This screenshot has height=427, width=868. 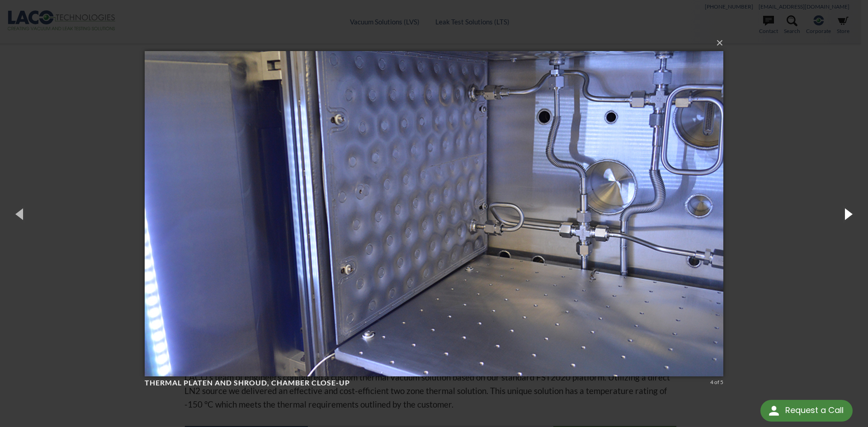 What do you see at coordinates (426, 383) in the screenshot?
I see `h4: Thermal Platen and Shroud, chamber close-up` at bounding box center [426, 383].